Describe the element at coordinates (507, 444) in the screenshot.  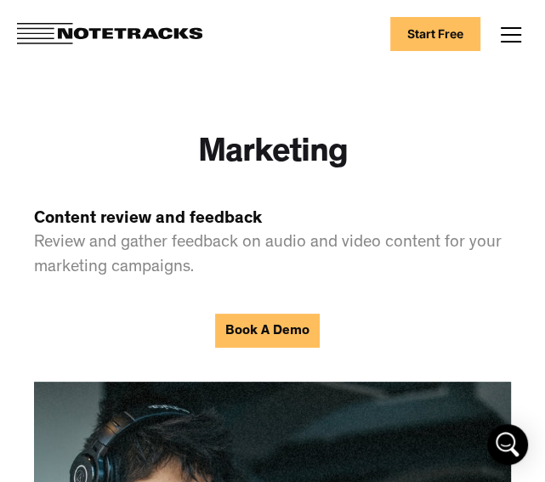
I see `div: Open Intercom Messenger` at that location.